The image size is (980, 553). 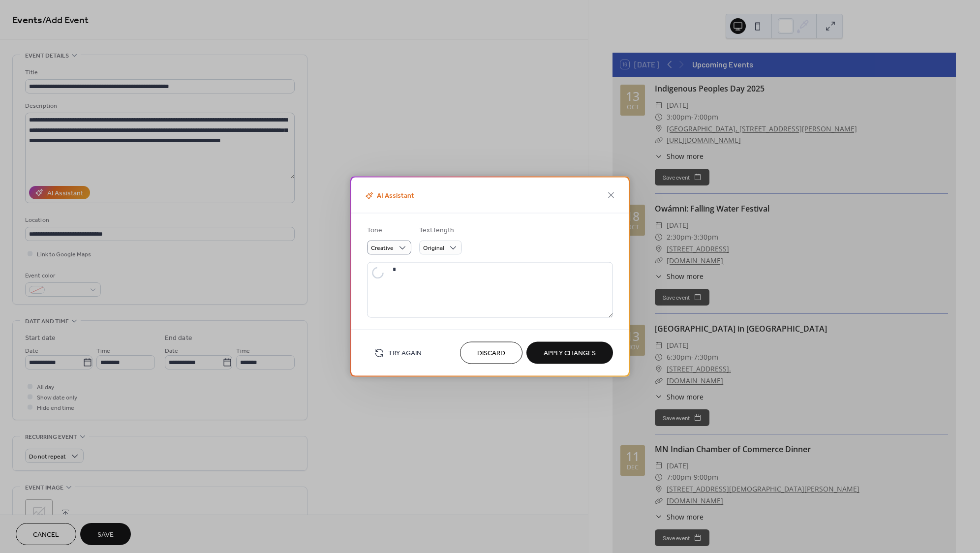 What do you see at coordinates (382, 248) in the screenshot?
I see `span: Creative` at bounding box center [382, 248].